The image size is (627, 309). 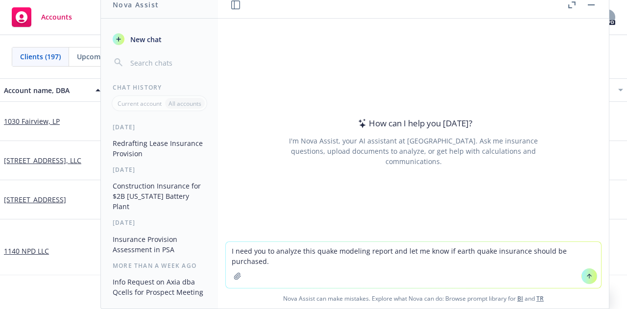 I want to click on div: More than a week ago, so click(x=159, y=265).